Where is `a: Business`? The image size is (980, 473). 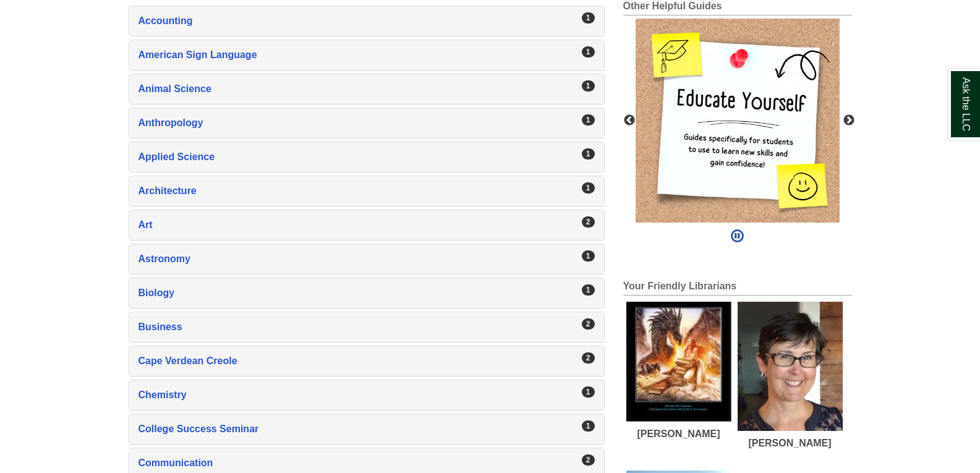
a: Business is located at coordinates (367, 327).